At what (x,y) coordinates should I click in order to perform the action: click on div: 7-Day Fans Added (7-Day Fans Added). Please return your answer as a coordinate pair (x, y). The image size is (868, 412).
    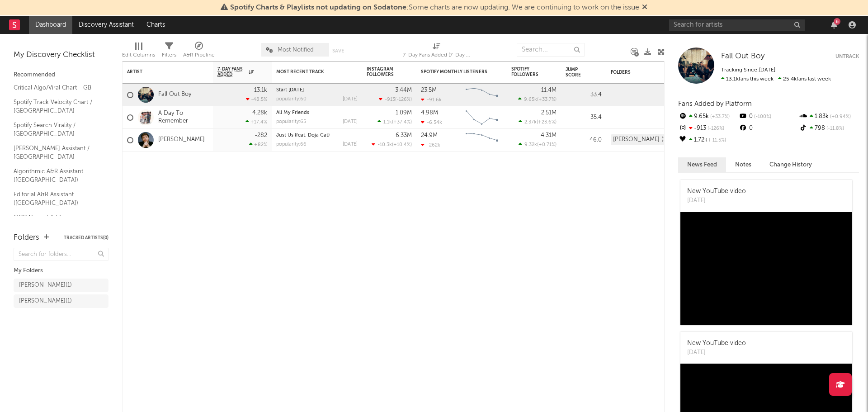
    Looking at the image, I should click on (437, 52).